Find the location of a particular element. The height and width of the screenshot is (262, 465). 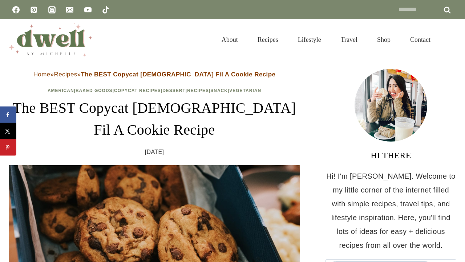

a: Facebook is located at coordinates (16, 10).